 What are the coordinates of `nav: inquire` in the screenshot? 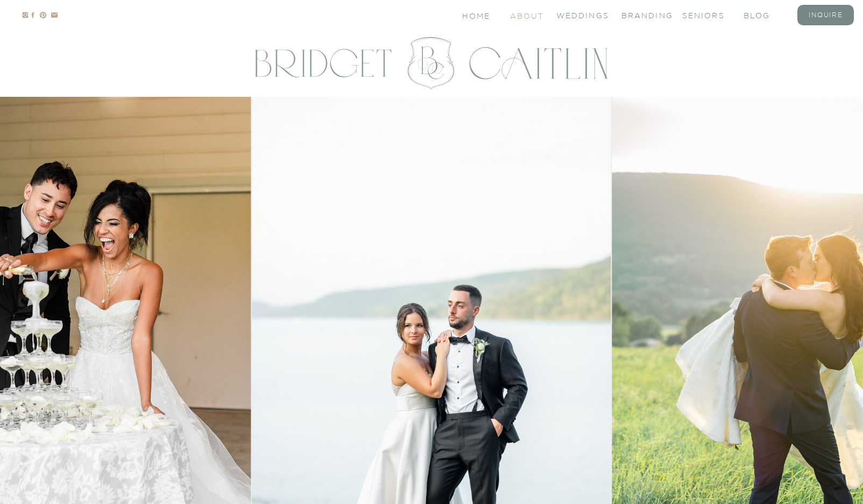 It's located at (826, 14).